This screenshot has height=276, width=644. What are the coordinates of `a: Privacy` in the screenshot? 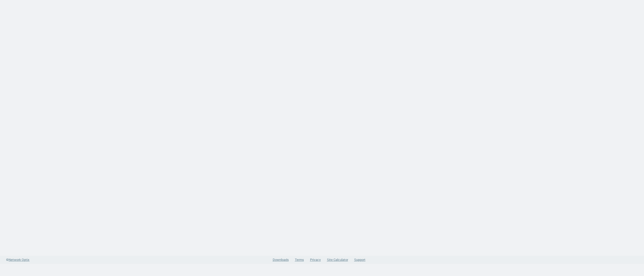 It's located at (315, 260).